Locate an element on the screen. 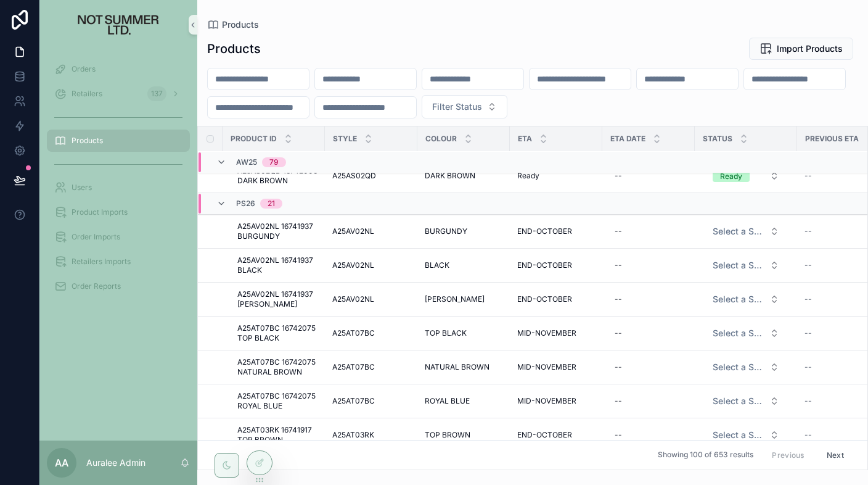  span: ROYAL BLUE is located at coordinates (447, 401).